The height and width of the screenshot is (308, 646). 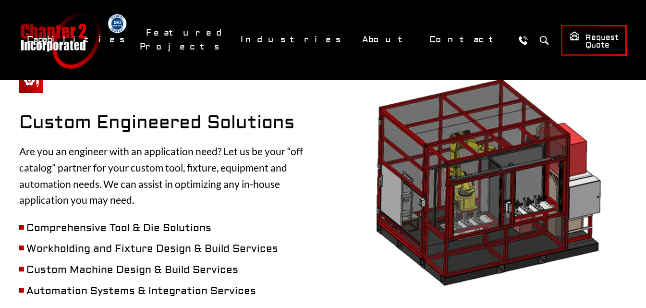 What do you see at coordinates (292, 39) in the screenshot?
I see `a: Industries` at bounding box center [292, 39].